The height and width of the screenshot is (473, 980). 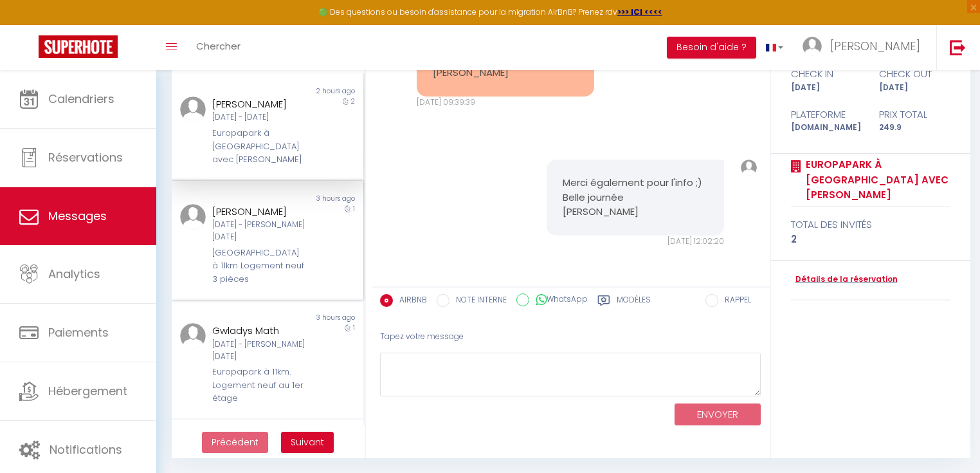 I want to click on span: Analytics, so click(x=74, y=273).